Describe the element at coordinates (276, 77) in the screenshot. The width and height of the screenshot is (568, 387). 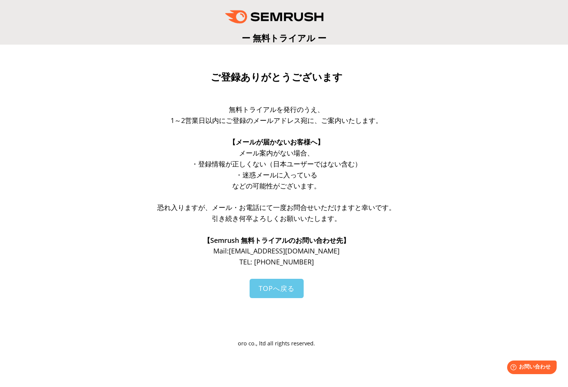
I see `span: ご登録ありがとうございます` at that location.